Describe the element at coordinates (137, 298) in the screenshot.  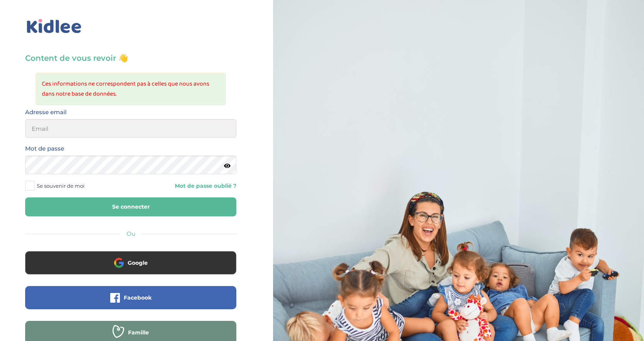
I see `span: Facebook` at that location.